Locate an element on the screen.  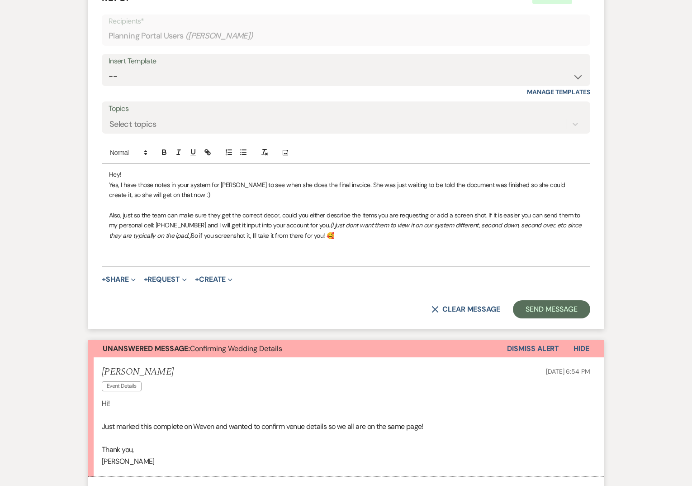
button: Unanswered Message:Confirming Wedding Details is located at coordinates (298, 349).